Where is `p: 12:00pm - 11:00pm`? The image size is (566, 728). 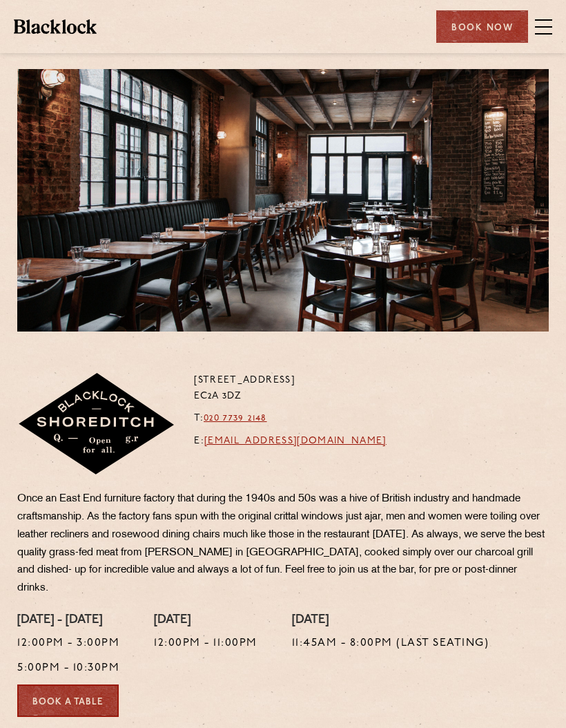 p: 12:00pm - 11:00pm is located at coordinates (206, 644).